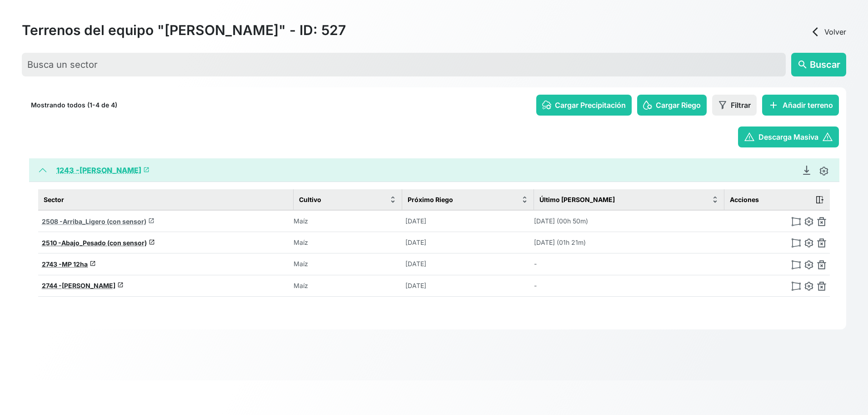 Image resolution: width=868 pixels, height=415 pixels. I want to click on img: irrigation-config, so click(648, 105).